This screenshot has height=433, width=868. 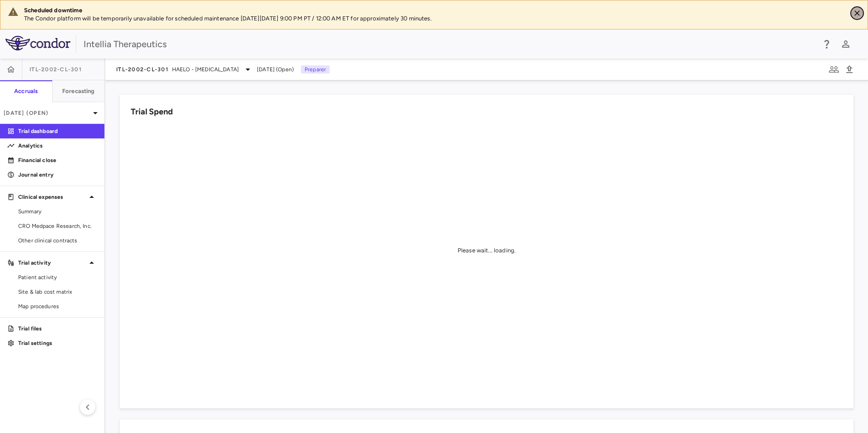 I want to click on span: Other clinical contracts, so click(x=57, y=241).